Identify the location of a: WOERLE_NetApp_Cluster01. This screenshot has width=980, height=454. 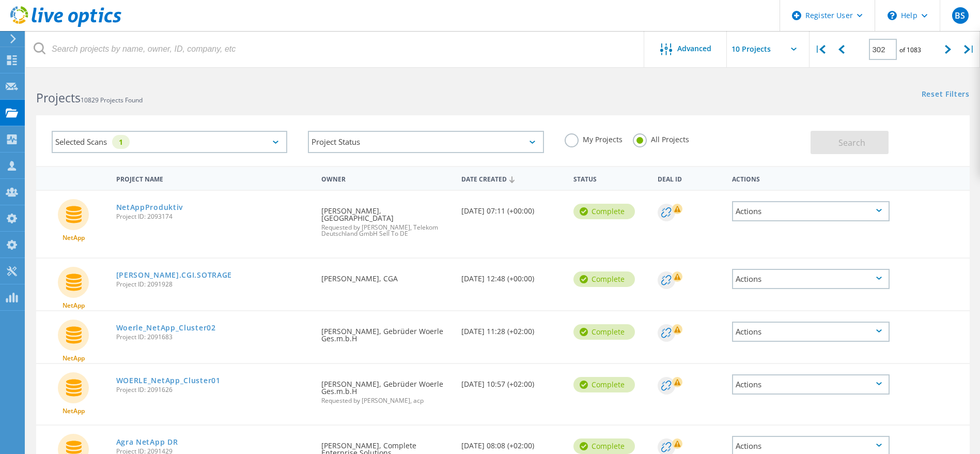
(168, 380).